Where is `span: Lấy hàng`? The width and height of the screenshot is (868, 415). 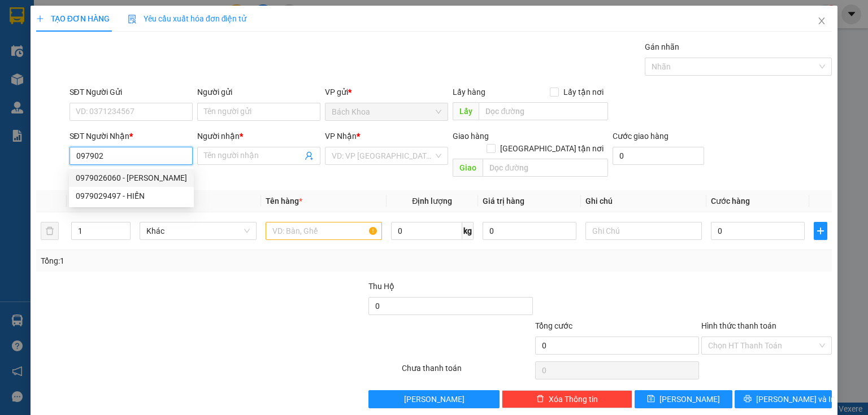 span: Lấy hàng is located at coordinates (469, 92).